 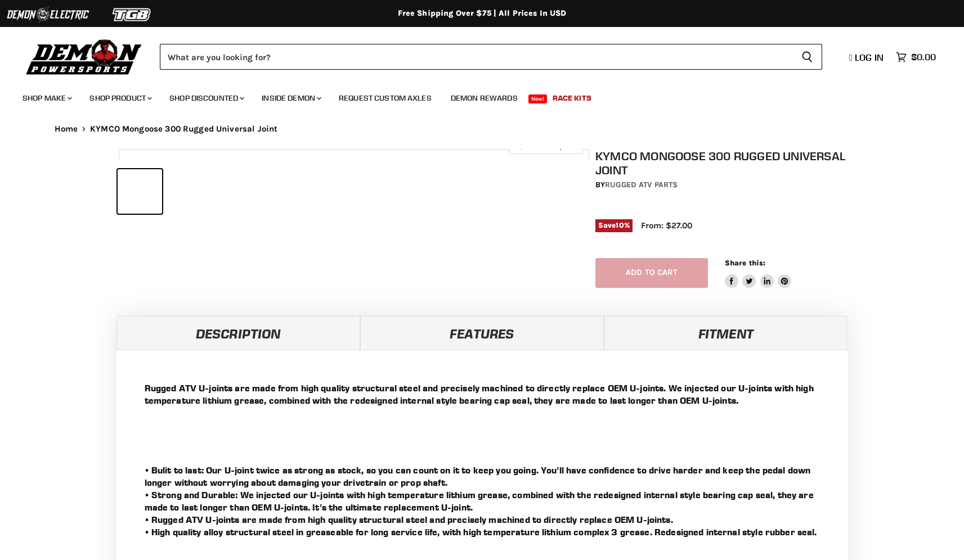 I want to click on span: From: $27.00, so click(x=666, y=225).